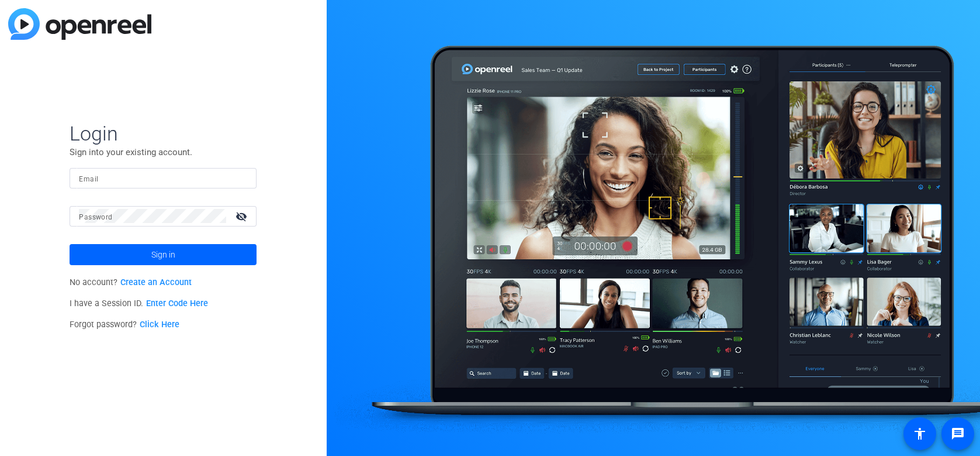 Image resolution: width=980 pixels, height=456 pixels. I want to click on img: blue-gradient.svg, so click(80, 24).